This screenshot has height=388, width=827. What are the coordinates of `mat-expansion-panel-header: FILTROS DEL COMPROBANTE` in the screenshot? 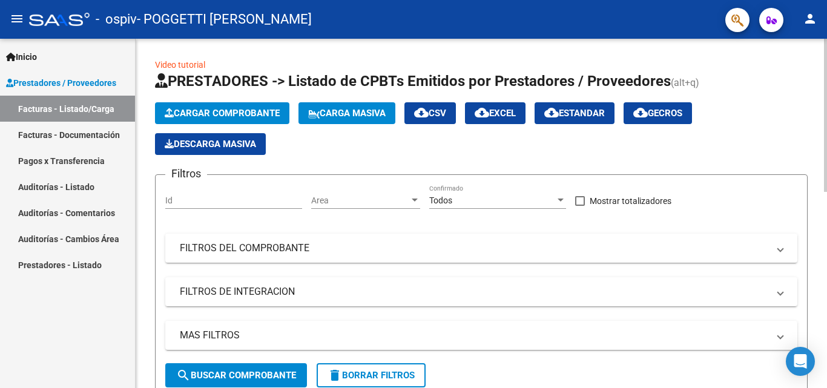 It's located at (482, 248).